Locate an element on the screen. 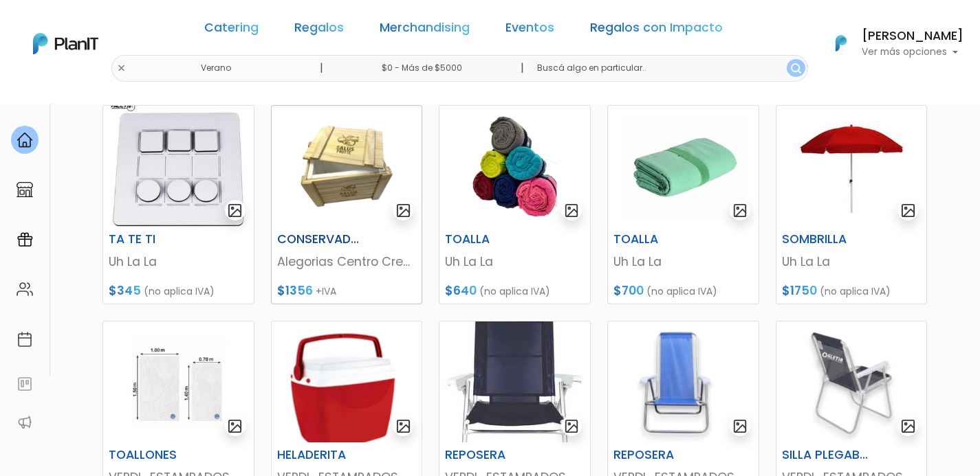 Image resolution: width=980 pixels, height=476 pixels. img: close-6986928ebcb1d6c9903e3b54e860dbc4d054630f23adef3a32610726dff6a82b.svg is located at coordinates (121, 68).